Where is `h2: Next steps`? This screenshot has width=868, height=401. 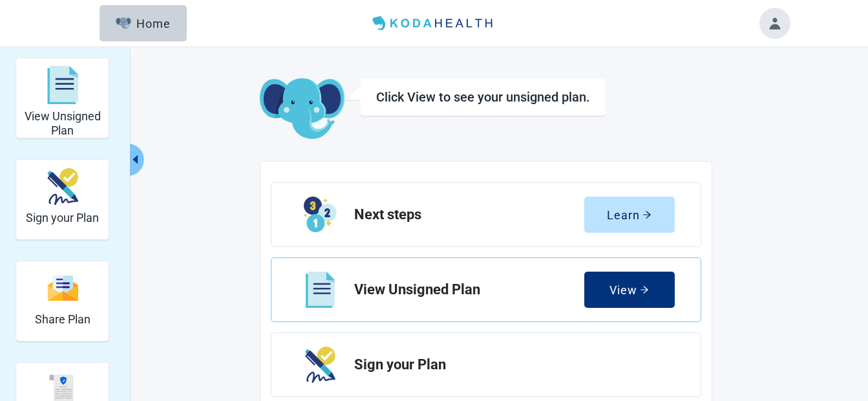
h2: Next steps is located at coordinates (469, 214).